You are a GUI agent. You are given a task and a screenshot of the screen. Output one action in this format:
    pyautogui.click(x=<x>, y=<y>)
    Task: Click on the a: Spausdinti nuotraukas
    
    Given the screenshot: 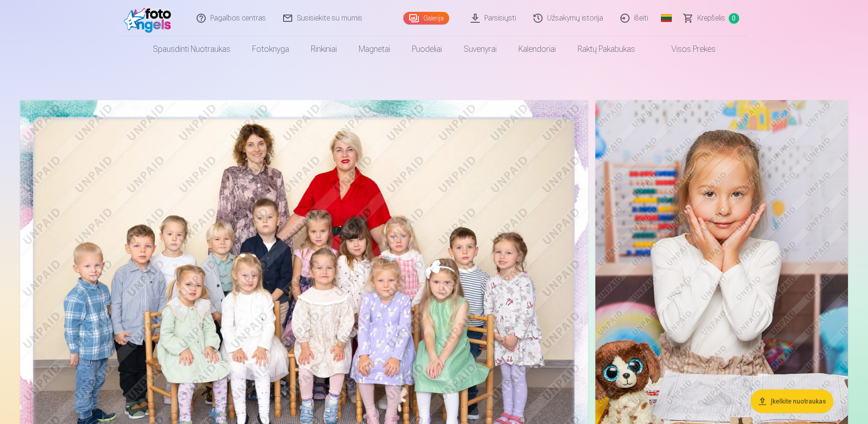 What is the action you would take?
    pyautogui.click(x=192, y=49)
    